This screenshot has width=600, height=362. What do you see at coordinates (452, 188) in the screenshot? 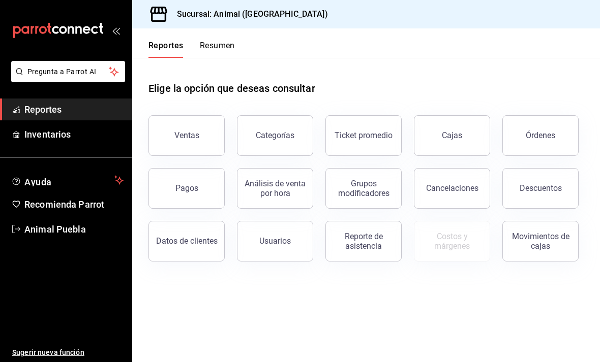
I see `div: Cancelaciones` at bounding box center [452, 188].